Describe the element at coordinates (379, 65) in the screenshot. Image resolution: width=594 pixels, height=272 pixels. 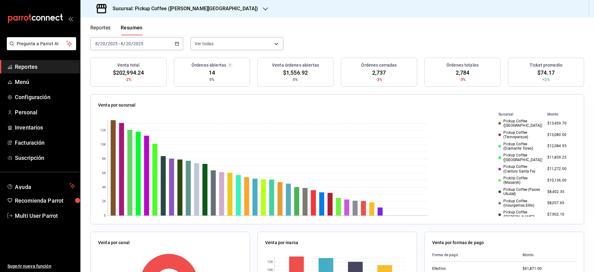
I see `h3: Órdenes cerradas` at that location.